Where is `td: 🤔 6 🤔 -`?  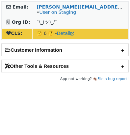
td: 🤔 6 🤔 - is located at coordinates (80, 34).